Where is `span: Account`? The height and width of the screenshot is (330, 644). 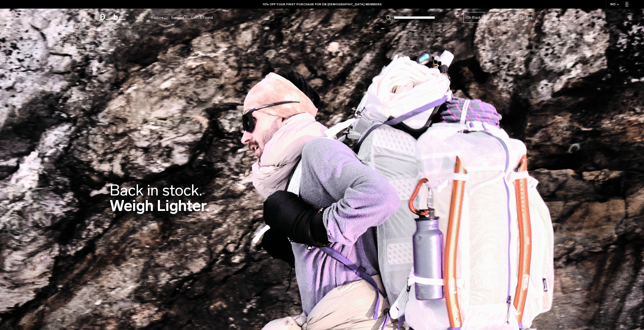 span: Account is located at coordinates (505, 17).